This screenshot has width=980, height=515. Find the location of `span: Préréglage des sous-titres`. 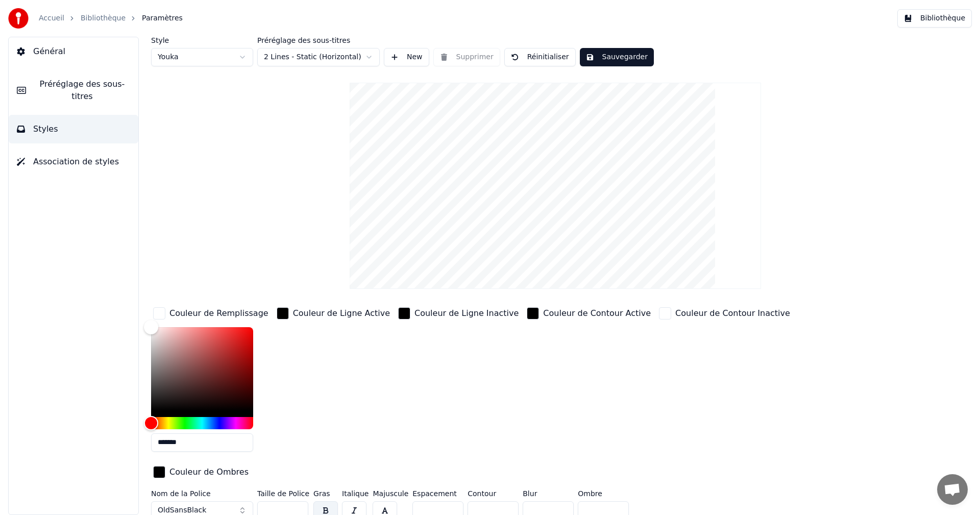

span: Préréglage des sous-titres is located at coordinates (82, 90).